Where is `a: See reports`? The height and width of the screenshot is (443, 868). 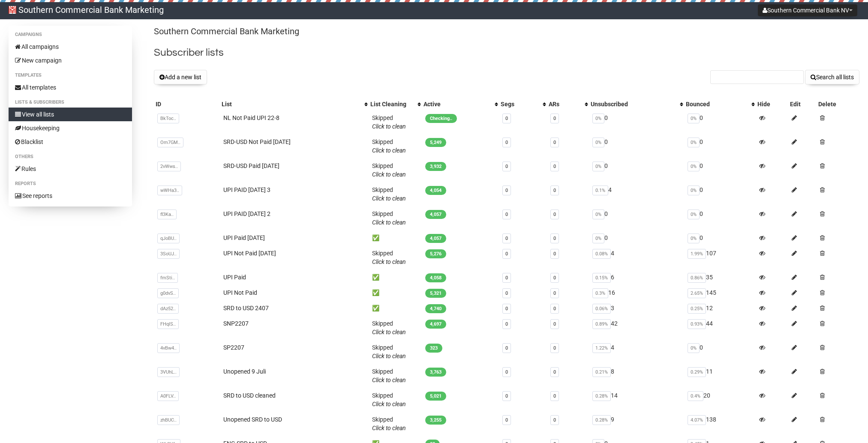 a: See reports is located at coordinates (70, 196).